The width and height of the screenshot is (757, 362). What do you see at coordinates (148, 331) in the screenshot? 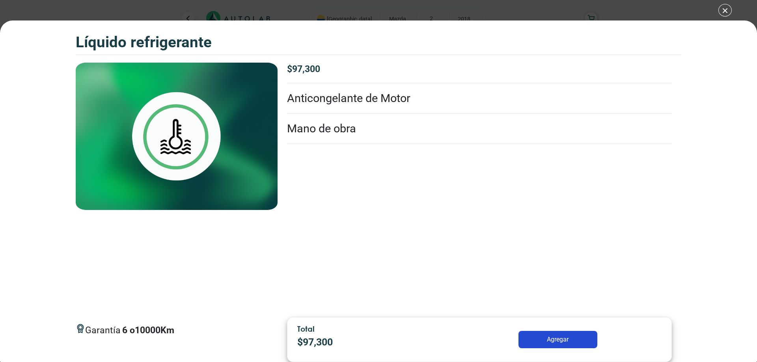
I see `p: 6 o 10000 Km` at bounding box center [148, 331].